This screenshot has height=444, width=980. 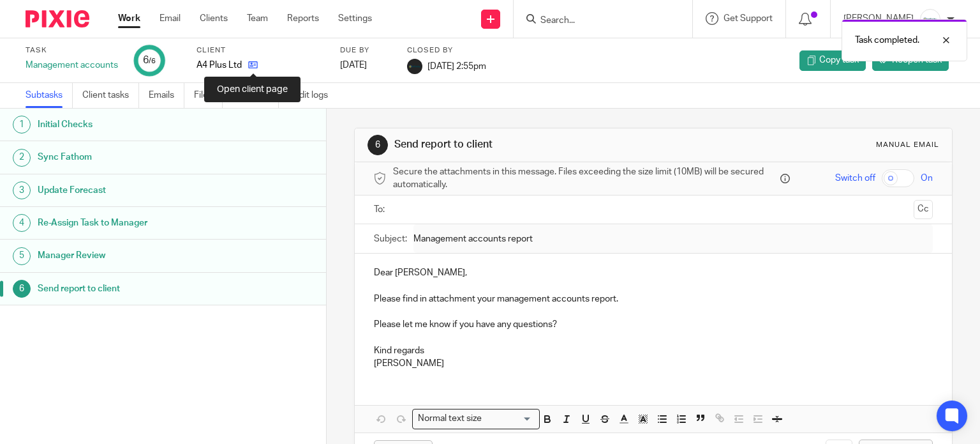 What do you see at coordinates (653, 351) in the screenshot?
I see `p: Kind regards` at bounding box center [653, 351].